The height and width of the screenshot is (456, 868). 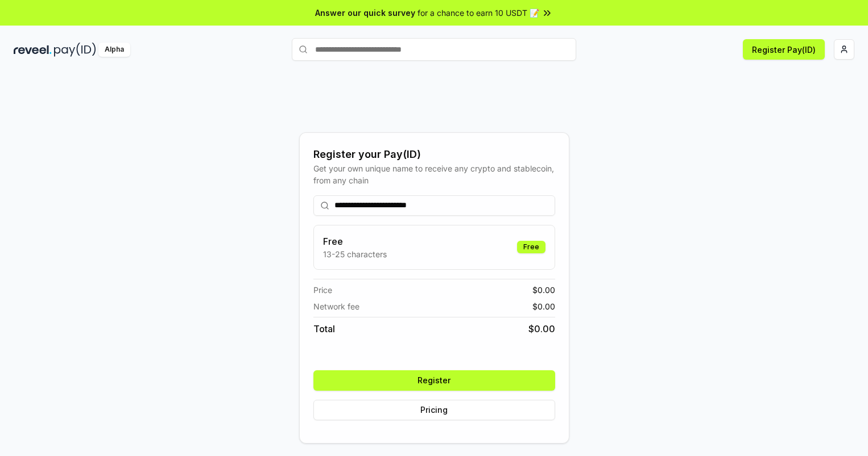 What do you see at coordinates (322, 290) in the screenshot?
I see `span: Price` at bounding box center [322, 290].